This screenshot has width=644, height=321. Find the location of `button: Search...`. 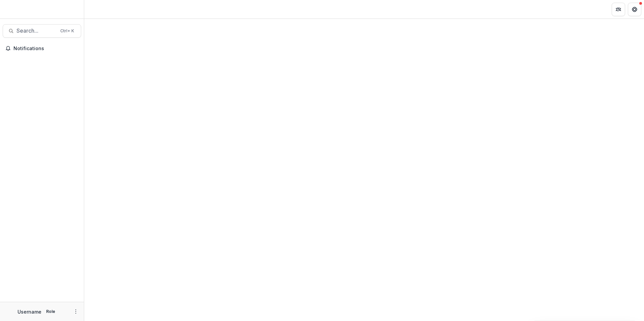

button: Search... is located at coordinates (42, 31).